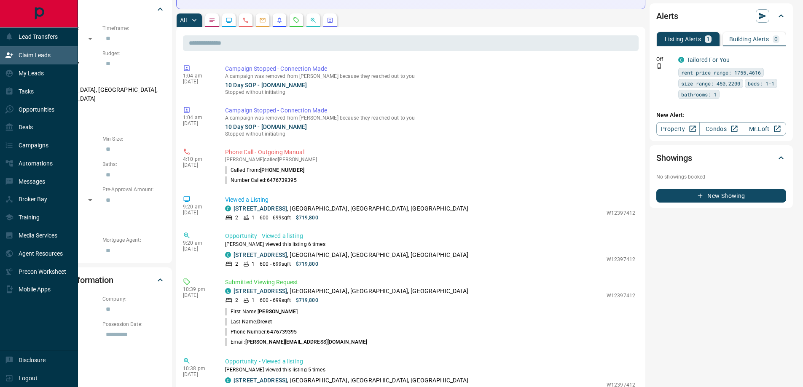 This screenshot has width=803, height=387. I want to click on p: 10:38 pm, so click(198, 369).